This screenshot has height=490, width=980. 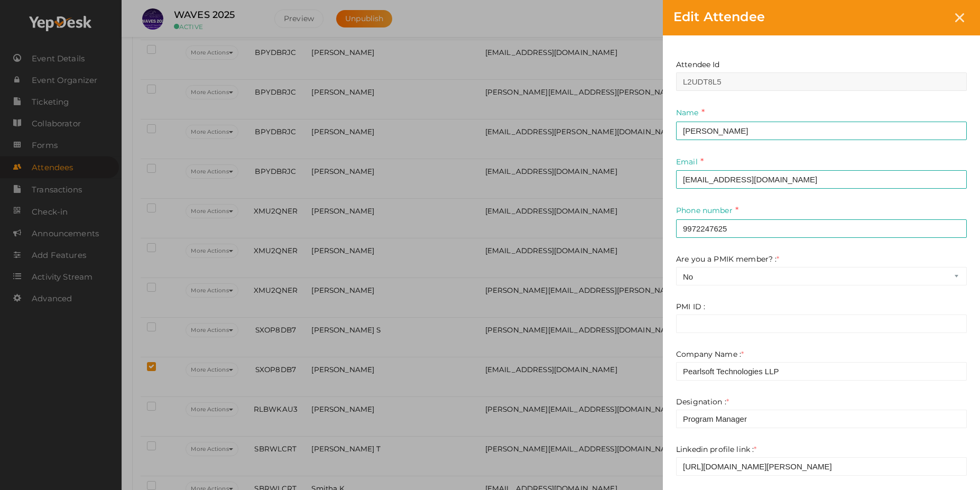 What do you see at coordinates (698, 65) in the screenshot?
I see `label: Attendee Id` at bounding box center [698, 65].